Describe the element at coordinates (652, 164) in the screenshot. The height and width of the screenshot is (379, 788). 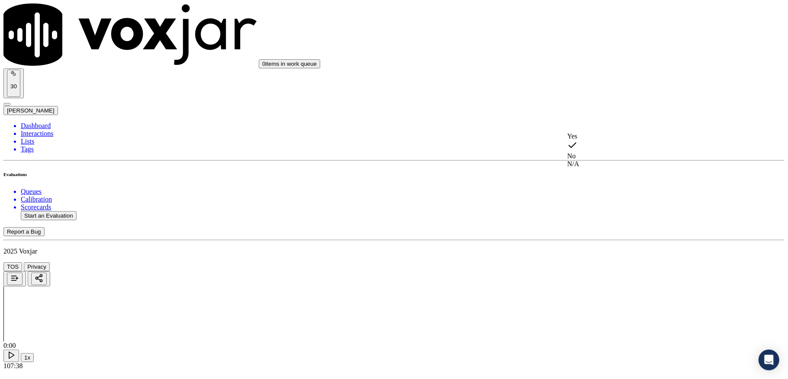
I see `div: N/A` at that location.